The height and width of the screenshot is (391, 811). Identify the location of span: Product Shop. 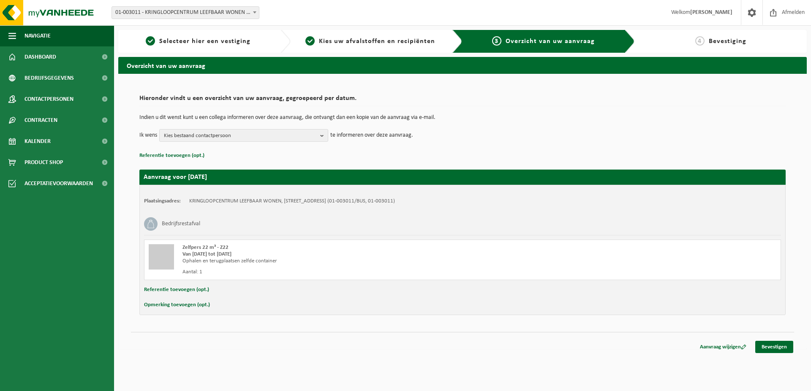
(43, 163).